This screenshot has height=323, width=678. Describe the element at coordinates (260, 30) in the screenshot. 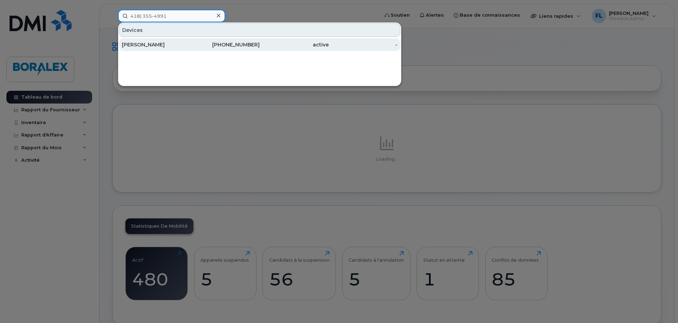

I see `div: Devices` at that location.